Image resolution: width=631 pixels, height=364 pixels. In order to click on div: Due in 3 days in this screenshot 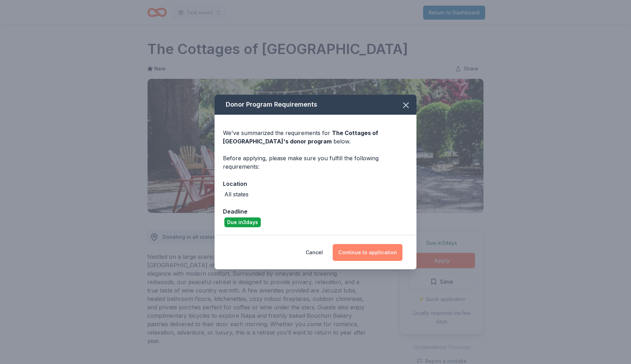, I will do `click(243, 222)`.